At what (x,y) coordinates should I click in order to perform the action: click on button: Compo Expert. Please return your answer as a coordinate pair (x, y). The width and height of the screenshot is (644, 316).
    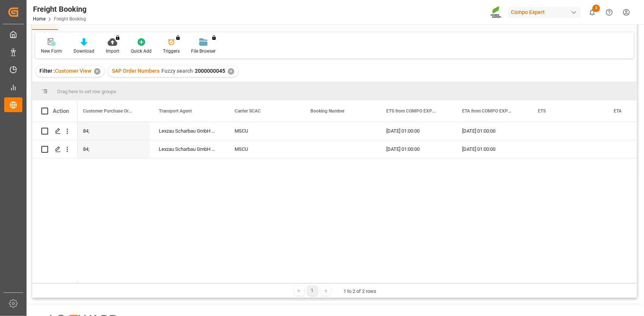
    Looking at the image, I should click on (546, 12).